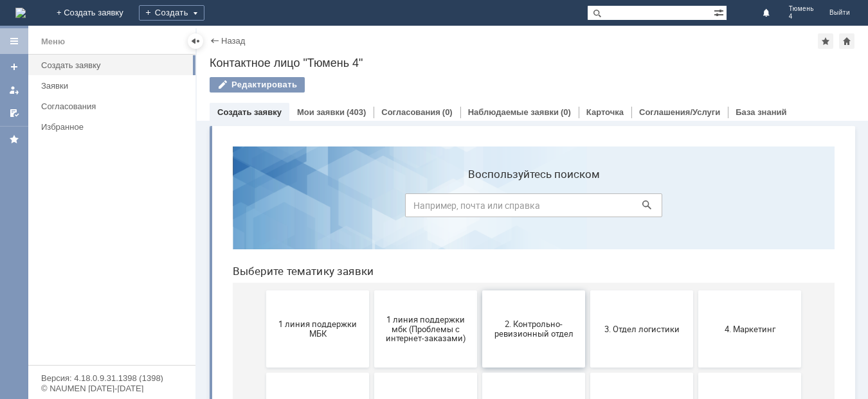  I want to click on button: Финансовый отдел, so click(527, 357).